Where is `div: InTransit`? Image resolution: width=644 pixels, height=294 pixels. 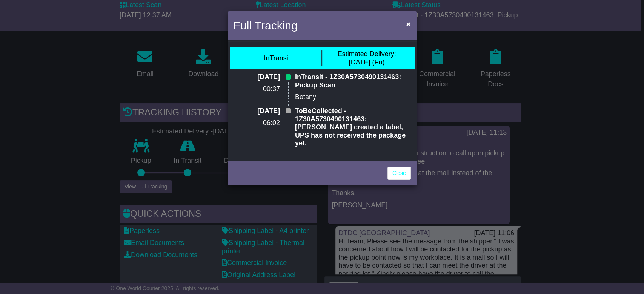
div: InTransit is located at coordinates (276, 58).